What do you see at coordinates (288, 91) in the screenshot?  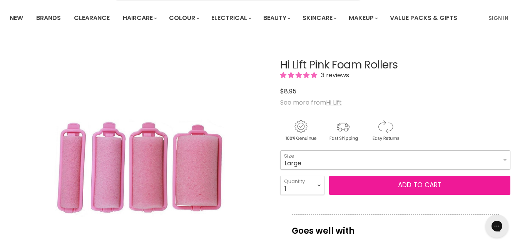 I see `span: $8.95` at bounding box center [288, 91].